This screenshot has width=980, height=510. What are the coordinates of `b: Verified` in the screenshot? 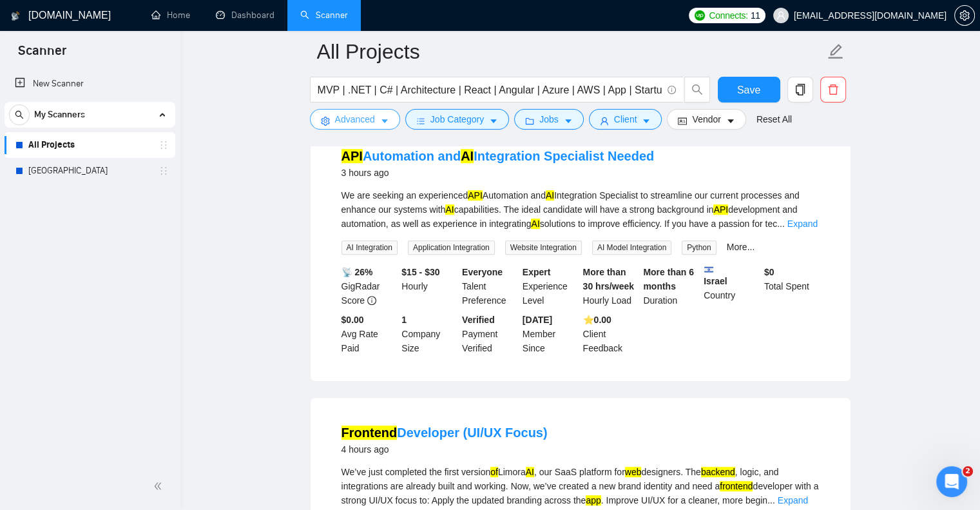 It's located at (478, 320).